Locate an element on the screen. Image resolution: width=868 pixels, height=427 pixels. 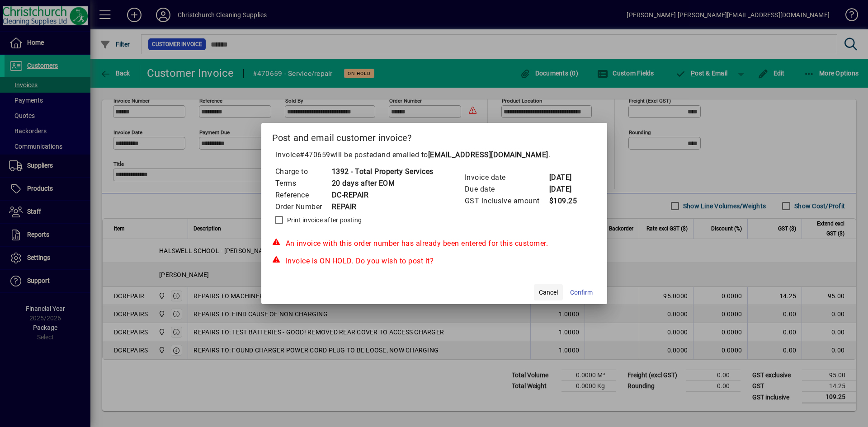
label: Print invoice after posting is located at coordinates (324, 220).